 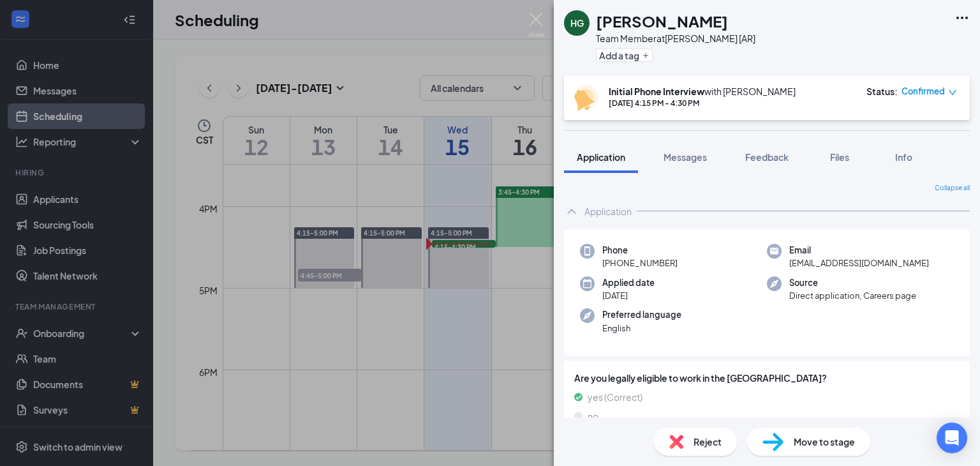 I want to click on span: Info, so click(x=903, y=157).